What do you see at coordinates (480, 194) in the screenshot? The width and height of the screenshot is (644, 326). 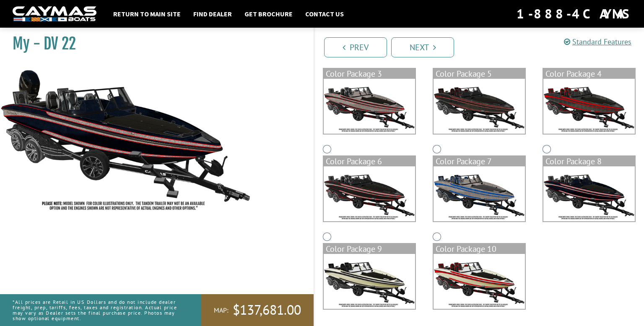 I see `img: color_package_368.png` at bounding box center [480, 194].